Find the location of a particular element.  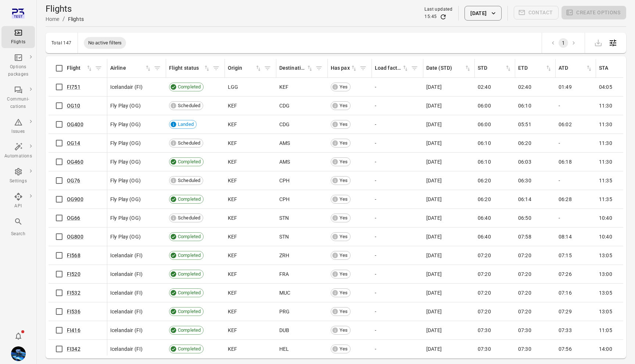

span: 07:33 is located at coordinates (565, 331).